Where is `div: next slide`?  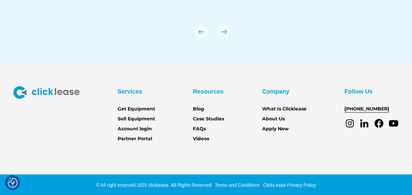
div: next slide is located at coordinates (224, 32).